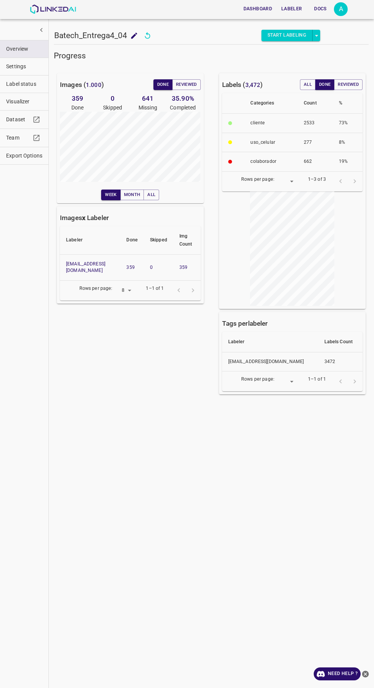 The image size is (374, 688). I want to click on button: Labeler, so click(292, 9).